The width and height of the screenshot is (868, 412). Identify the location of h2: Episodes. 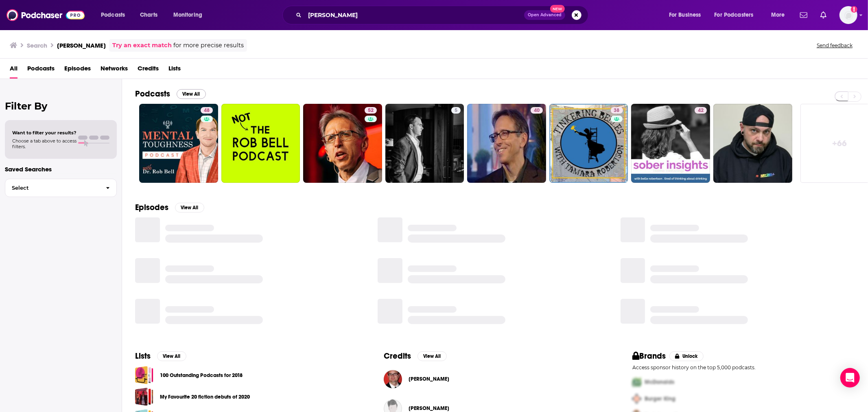
(151, 207).